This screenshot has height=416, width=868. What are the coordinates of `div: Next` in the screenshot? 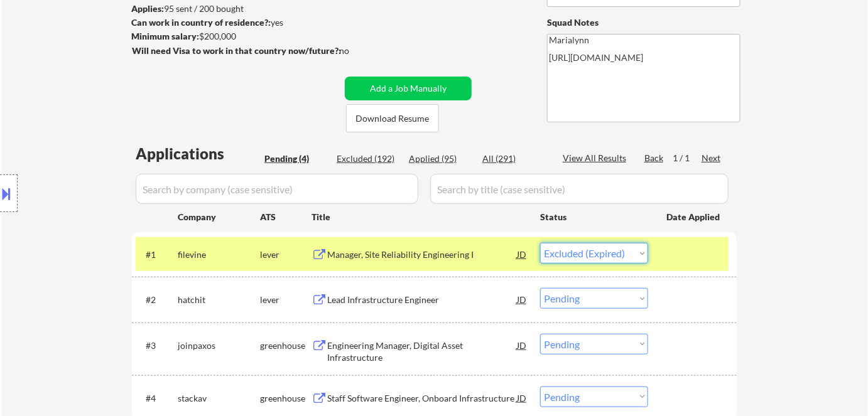 It's located at (711, 158).